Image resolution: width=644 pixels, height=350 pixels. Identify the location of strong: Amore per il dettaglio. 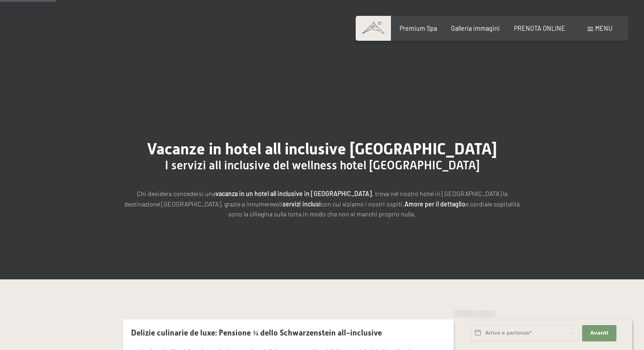
(435, 204).